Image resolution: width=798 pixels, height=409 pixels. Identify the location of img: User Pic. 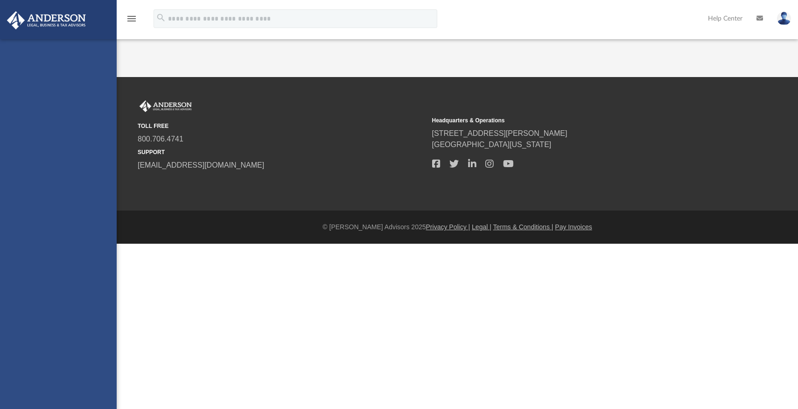
(784, 18).